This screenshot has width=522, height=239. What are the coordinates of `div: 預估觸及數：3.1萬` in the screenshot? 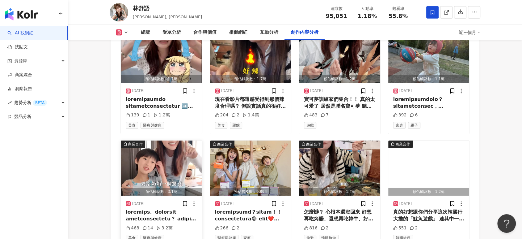 It's located at (161, 191).